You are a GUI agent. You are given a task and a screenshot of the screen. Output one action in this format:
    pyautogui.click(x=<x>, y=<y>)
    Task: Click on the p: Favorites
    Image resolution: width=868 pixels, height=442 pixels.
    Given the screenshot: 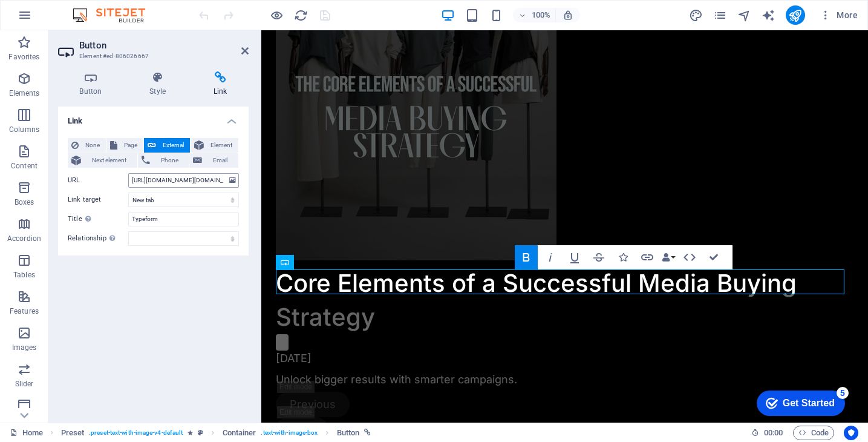 What is the action you would take?
    pyautogui.click(x=24, y=57)
    